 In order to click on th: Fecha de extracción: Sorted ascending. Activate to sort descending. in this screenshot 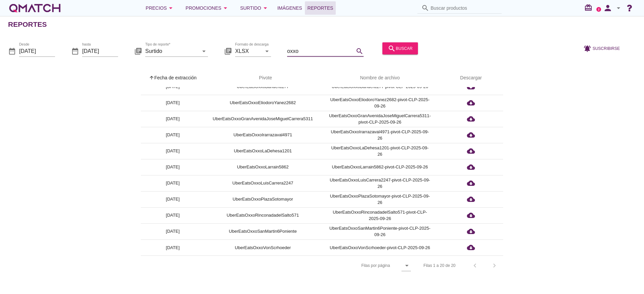, I will do `click(173, 78)`.